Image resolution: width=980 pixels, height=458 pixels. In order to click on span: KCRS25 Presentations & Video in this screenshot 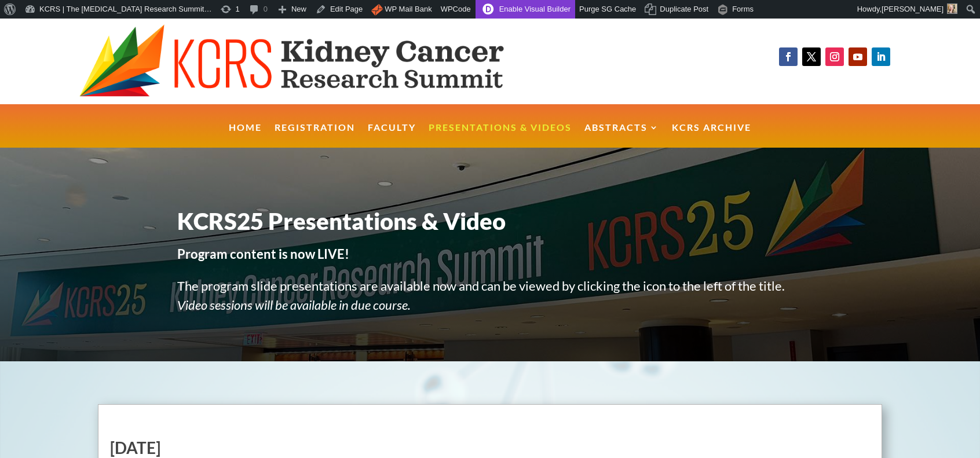, I will do `click(341, 221)`.